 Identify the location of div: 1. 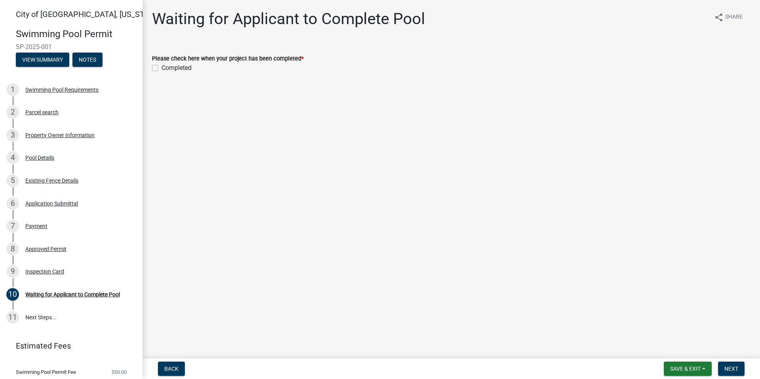
(13, 90).